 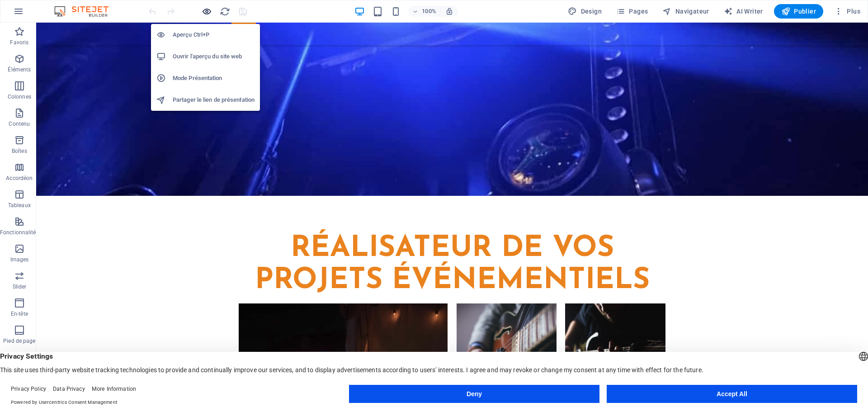 I want to click on span: Design, so click(x=585, y=11).